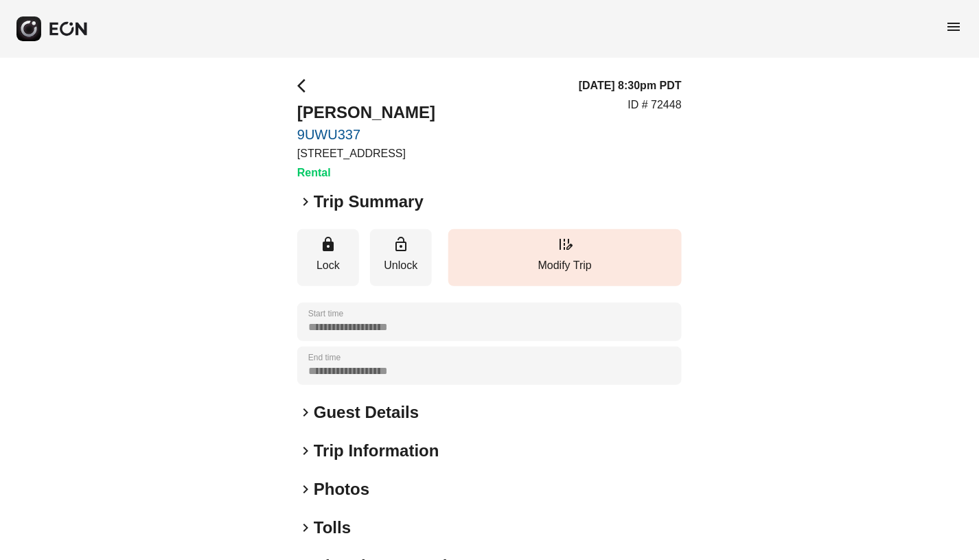  I want to click on span: lock, so click(328, 245).